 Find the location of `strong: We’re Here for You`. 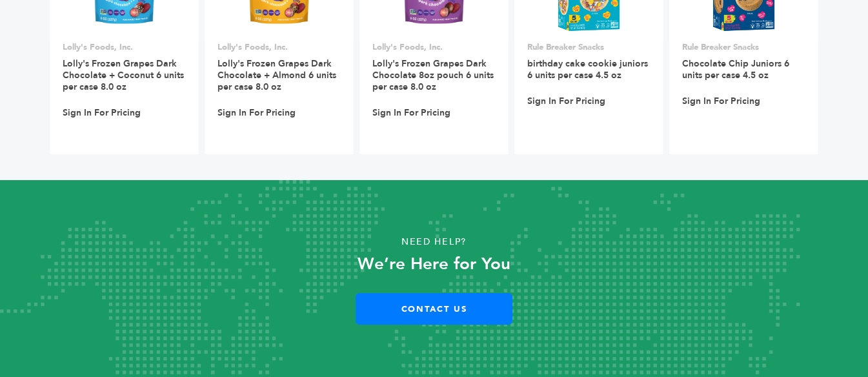

strong: We’re Here for You is located at coordinates (434, 264).